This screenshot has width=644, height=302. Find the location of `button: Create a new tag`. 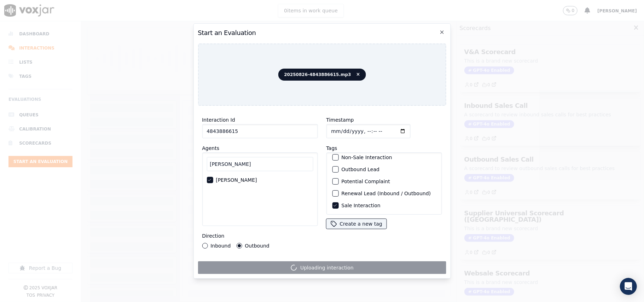

button: Create a new tag is located at coordinates (356, 224).